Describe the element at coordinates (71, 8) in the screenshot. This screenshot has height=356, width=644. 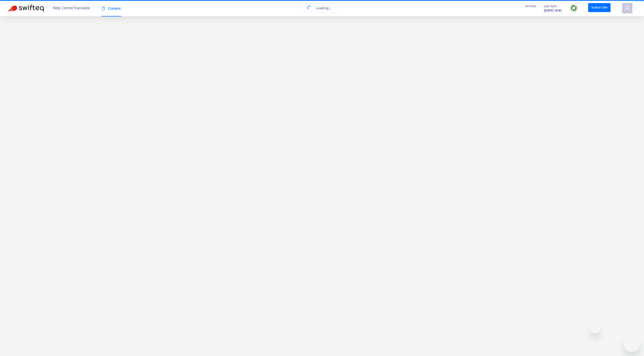
I see `span: Help Center Translate` at that location.